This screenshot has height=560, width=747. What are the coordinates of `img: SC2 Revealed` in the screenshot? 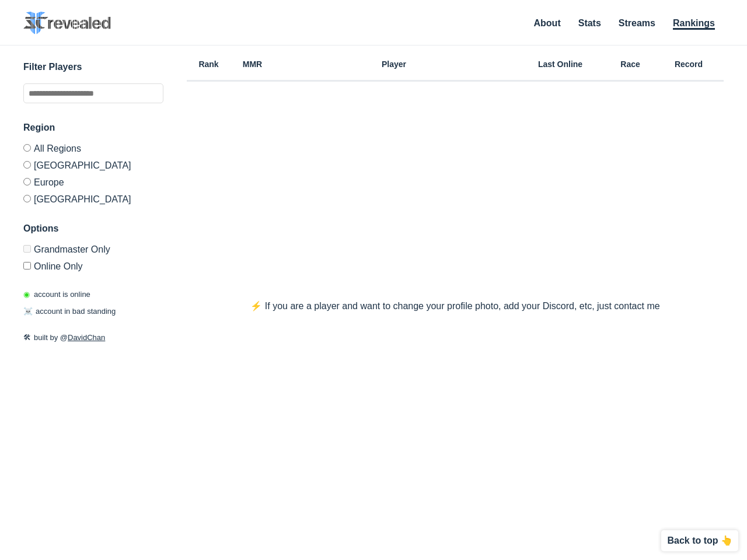 It's located at (67, 23).